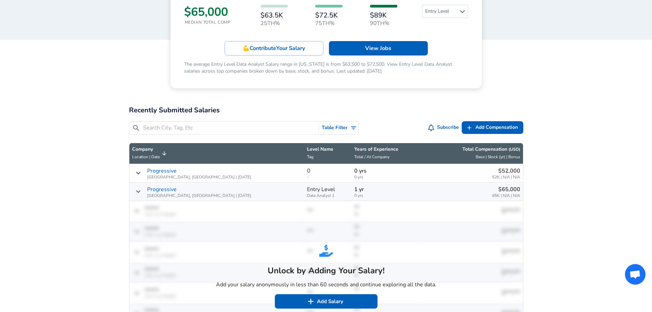  I want to click on p: $65,000, so click(506, 189).